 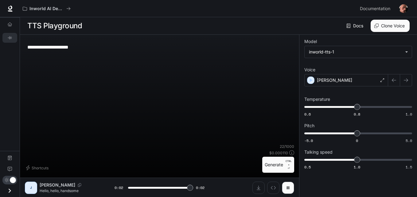 I want to click on span: 0.8, so click(x=357, y=114).